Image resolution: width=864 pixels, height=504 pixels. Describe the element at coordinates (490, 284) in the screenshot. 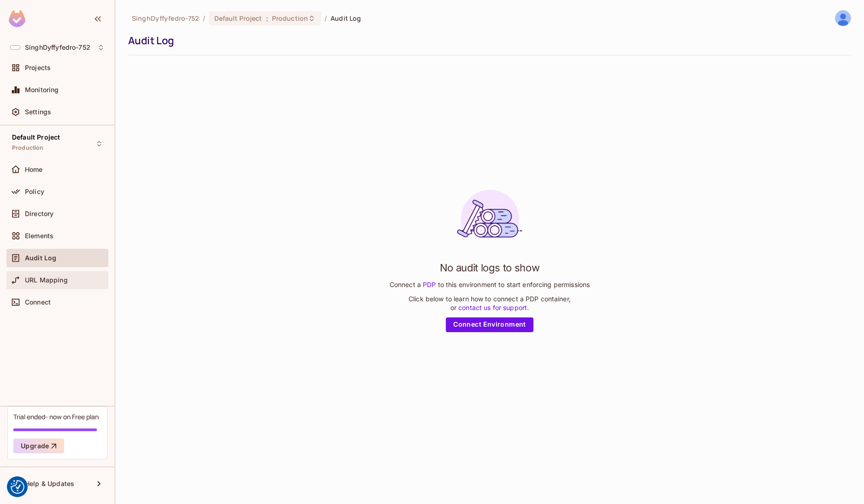

I see `p: Connect a to this environment to start enforcing permissions` at that location.